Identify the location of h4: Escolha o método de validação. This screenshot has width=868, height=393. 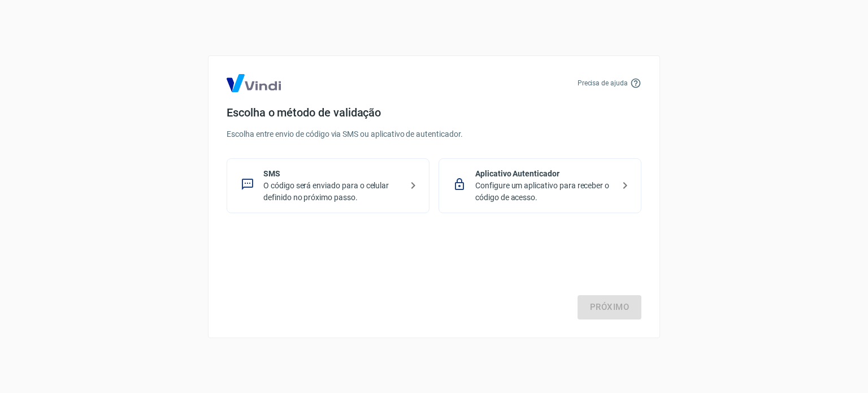
(434, 113).